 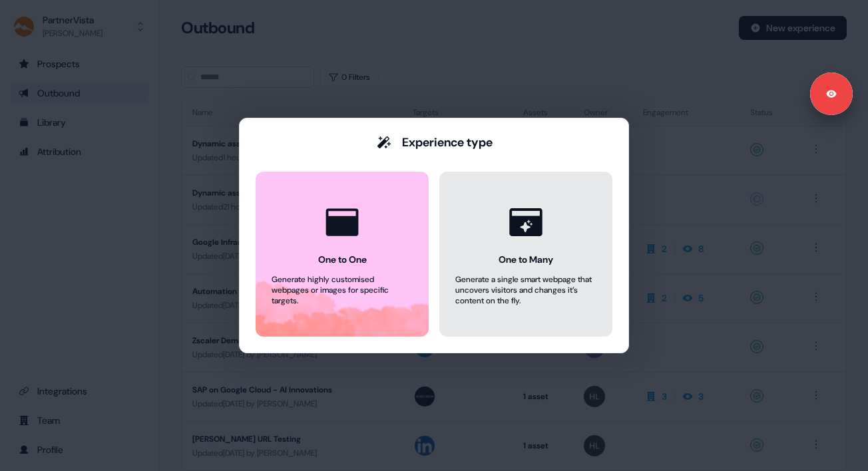 I want to click on div: One to Many, so click(x=526, y=259).